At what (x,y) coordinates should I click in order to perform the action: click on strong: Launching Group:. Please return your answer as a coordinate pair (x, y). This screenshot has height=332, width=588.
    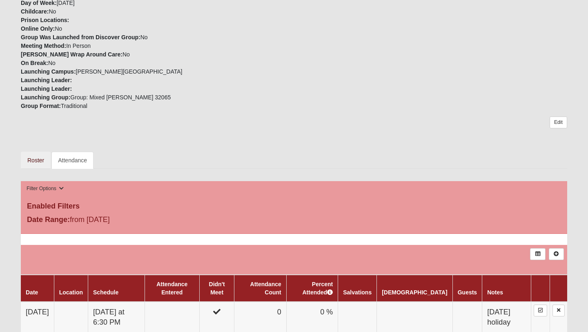
    Looking at the image, I should click on (45, 97).